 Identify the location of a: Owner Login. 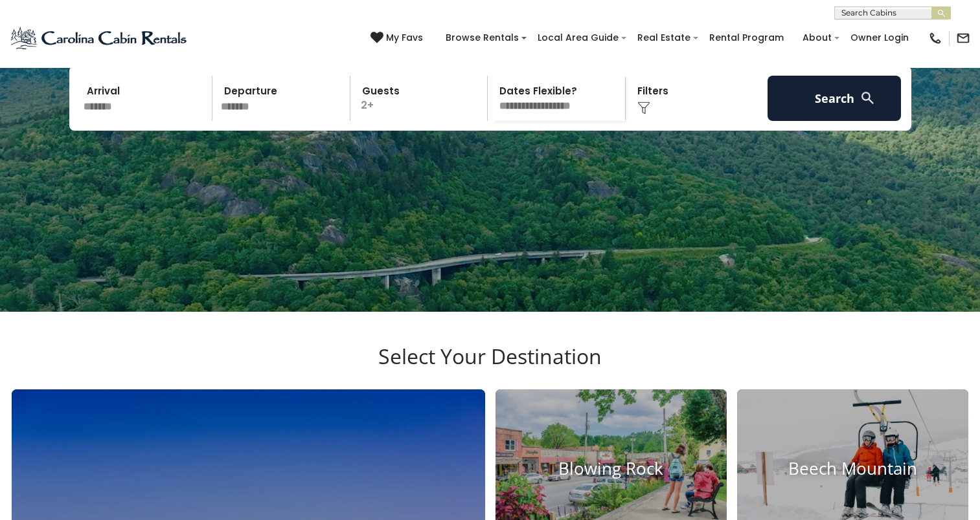
(879, 37).